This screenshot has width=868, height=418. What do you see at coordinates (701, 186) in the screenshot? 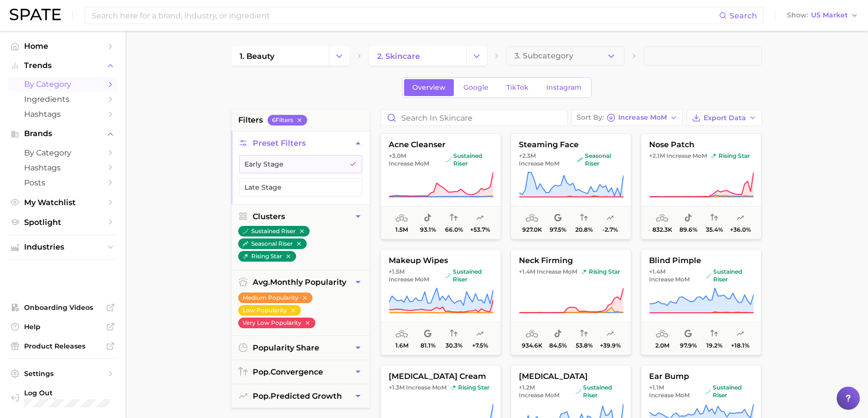
I see `button: nose patch+2.1m Increase MoMrising starrising star832.3k89.6%35.4%+36.0%` at bounding box center [701, 186].